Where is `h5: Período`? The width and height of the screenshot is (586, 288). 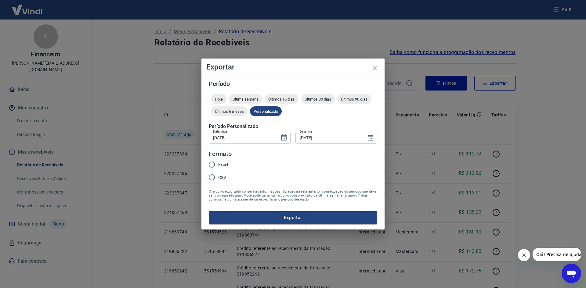
h5: Período is located at coordinates (293, 84).